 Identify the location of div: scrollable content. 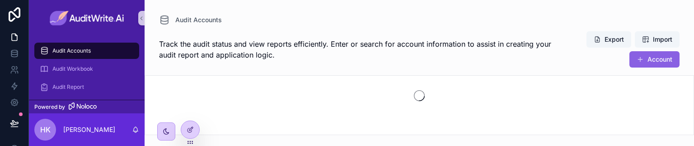
(87, 68).